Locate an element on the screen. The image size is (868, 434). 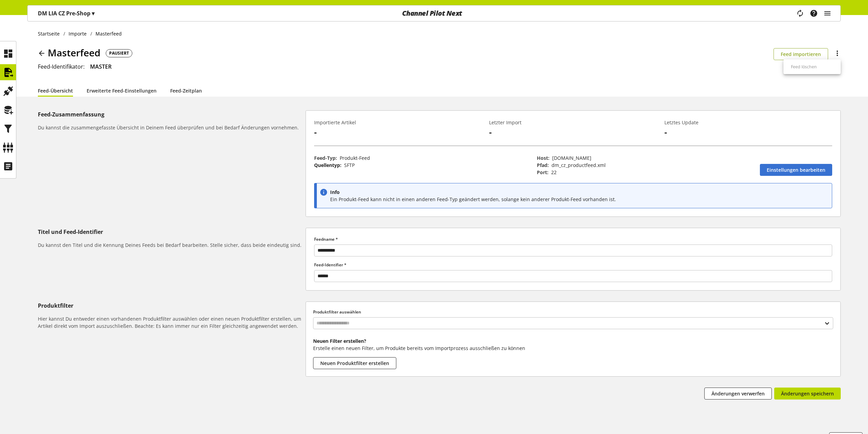
span: Neuen Produktfilter erstellen is located at coordinates (355, 363).